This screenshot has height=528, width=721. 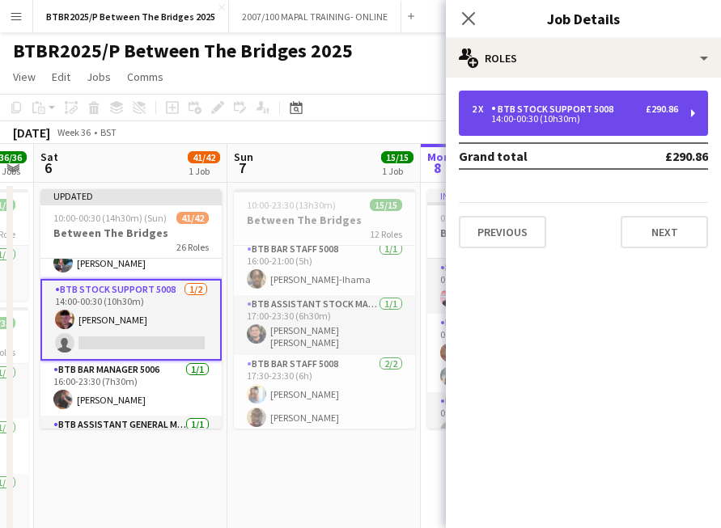 I want to click on app-card-role: BTB Assistant General Manager 50061/1, so click(x=131, y=444).